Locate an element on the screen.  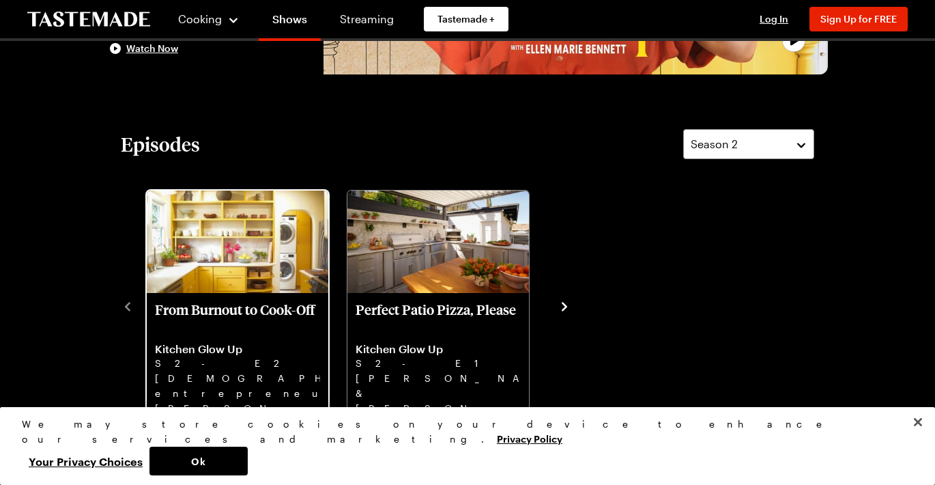
span: Tastemade + is located at coordinates (466, 19).